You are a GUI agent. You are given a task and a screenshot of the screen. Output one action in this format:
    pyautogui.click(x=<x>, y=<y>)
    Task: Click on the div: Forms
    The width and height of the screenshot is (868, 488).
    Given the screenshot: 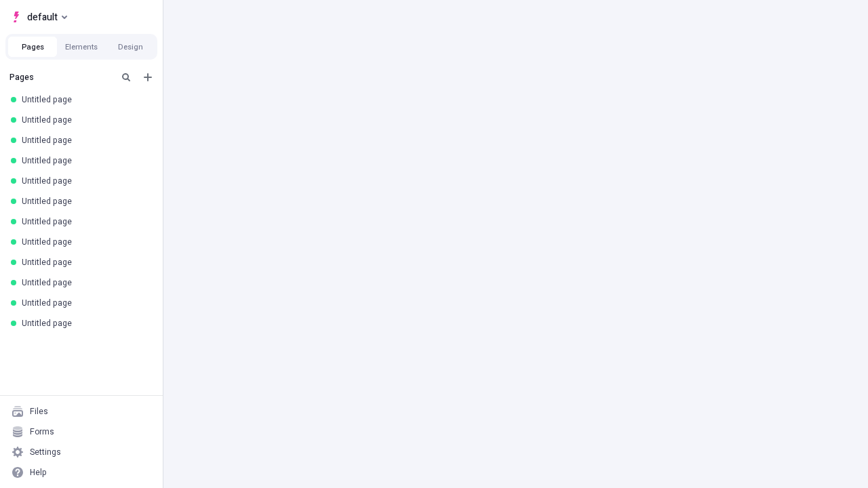 What is the action you would take?
    pyautogui.click(x=42, y=432)
    